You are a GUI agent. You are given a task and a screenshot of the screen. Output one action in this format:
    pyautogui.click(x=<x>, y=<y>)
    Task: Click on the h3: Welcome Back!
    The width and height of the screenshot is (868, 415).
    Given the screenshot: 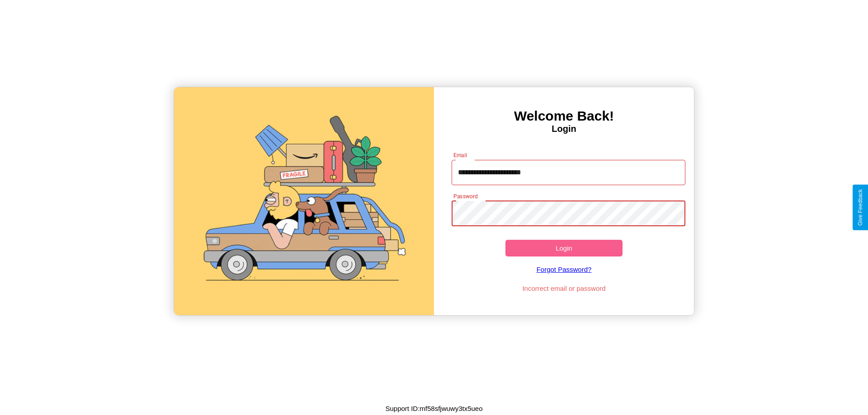 What is the action you would take?
    pyautogui.click(x=563, y=116)
    